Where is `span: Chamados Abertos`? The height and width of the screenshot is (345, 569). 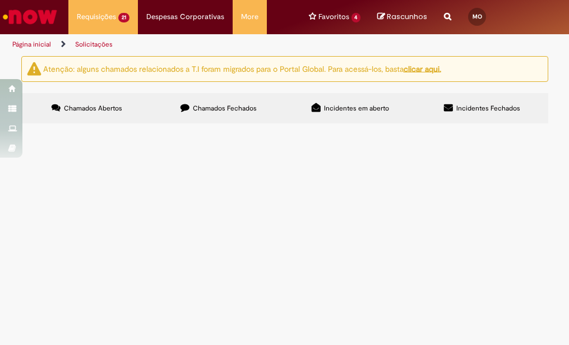 span: Chamados Abertos is located at coordinates (93, 108).